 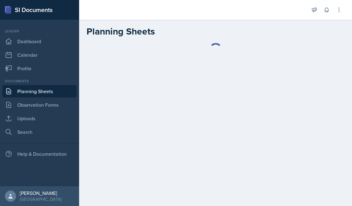 What do you see at coordinates (40, 81) in the screenshot?
I see `div: Documents` at bounding box center [40, 81].